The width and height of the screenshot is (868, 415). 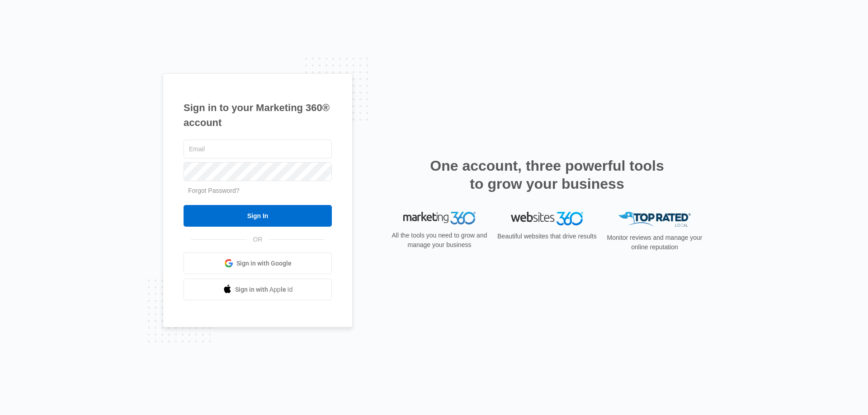 What do you see at coordinates (257, 149) in the screenshot?
I see `input: Email` at bounding box center [257, 149].